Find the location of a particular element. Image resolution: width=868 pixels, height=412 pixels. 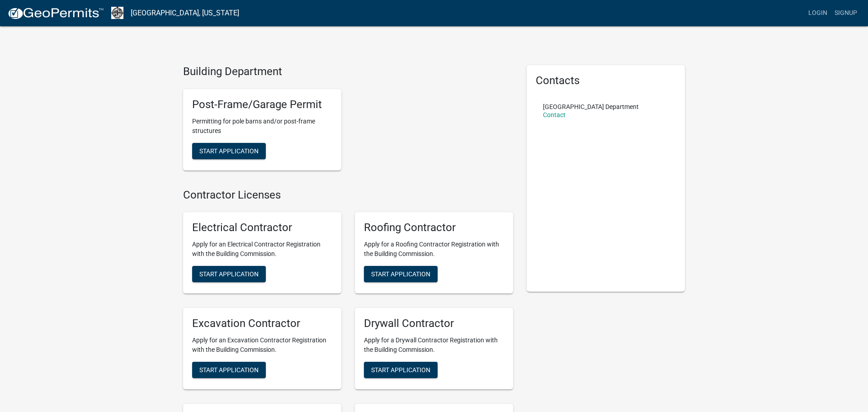

p: Apply for an Excavation Contractor Registration with the Building Commission. is located at coordinates (262, 345).